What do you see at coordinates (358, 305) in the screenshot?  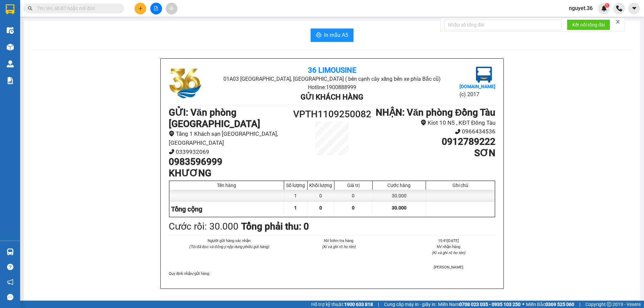 I see `strong: 1900 633 818` at bounding box center [358, 305].